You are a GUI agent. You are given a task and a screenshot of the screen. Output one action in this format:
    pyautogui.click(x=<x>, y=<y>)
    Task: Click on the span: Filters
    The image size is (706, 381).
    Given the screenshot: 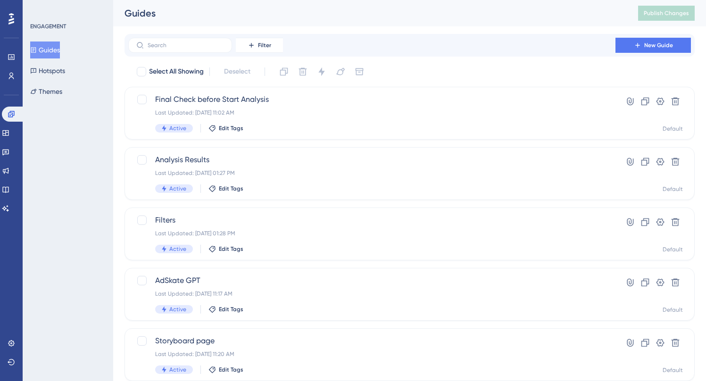 What is the action you would take?
    pyautogui.click(x=372, y=220)
    